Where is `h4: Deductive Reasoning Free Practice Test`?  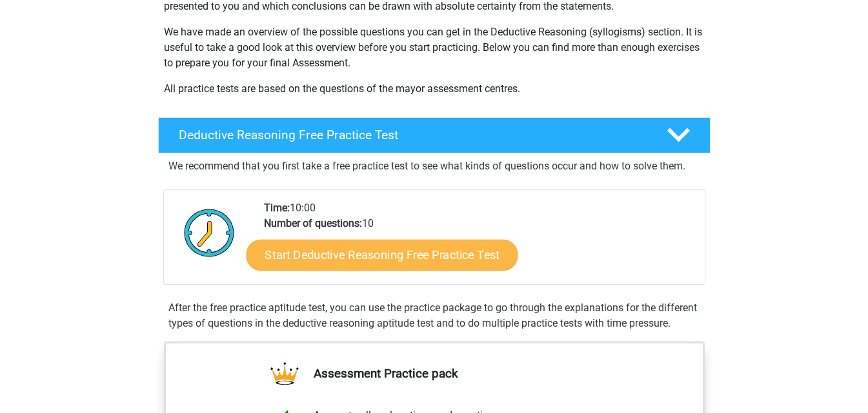
h4: Deductive Reasoning Free Practice Test is located at coordinates (413, 134).